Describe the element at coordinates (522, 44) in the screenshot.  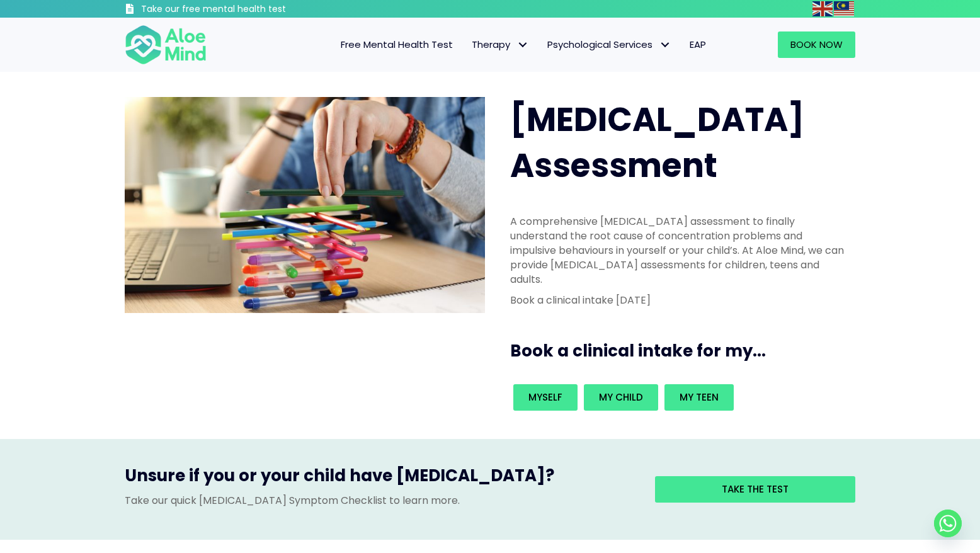
I see `span: Therapy: submenu` at that location.